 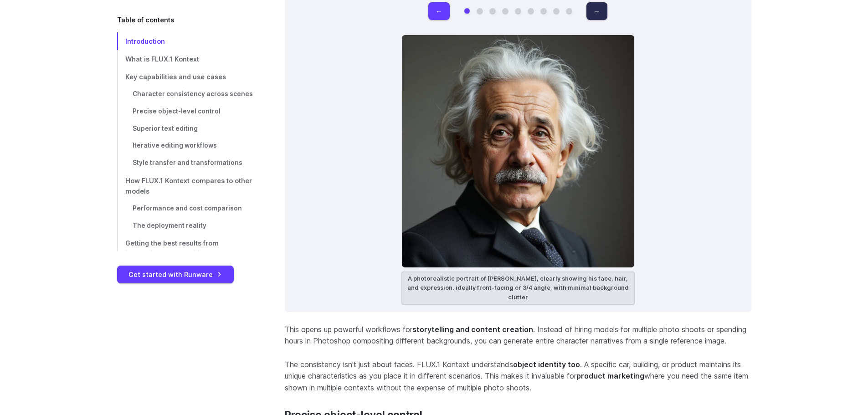 What do you see at coordinates (187, 186) in the screenshot?
I see `a: How FLUX.1 Kontext compares to other models` at bounding box center [187, 186].